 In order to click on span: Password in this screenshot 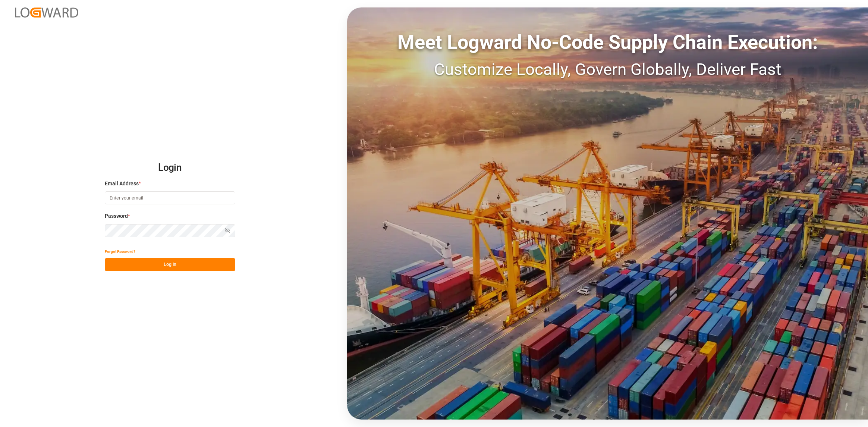, I will do `click(116, 216)`.